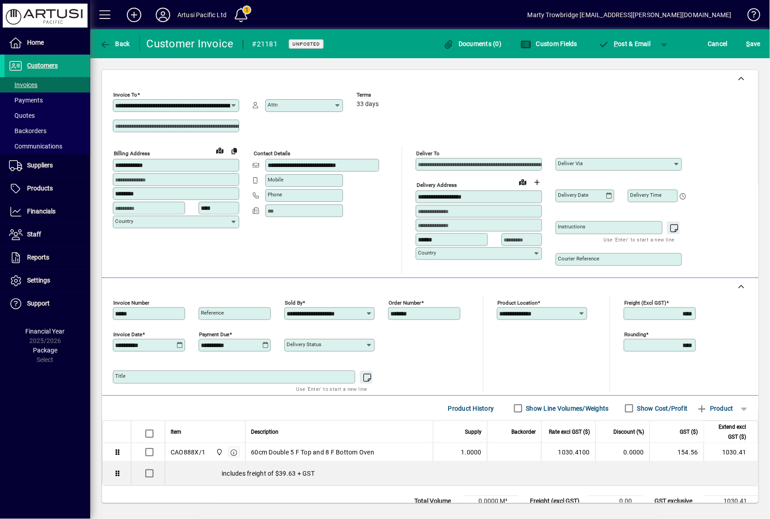 This screenshot has height=519, width=770. What do you see at coordinates (718, 44) in the screenshot?
I see `span: Cancel` at bounding box center [718, 44].